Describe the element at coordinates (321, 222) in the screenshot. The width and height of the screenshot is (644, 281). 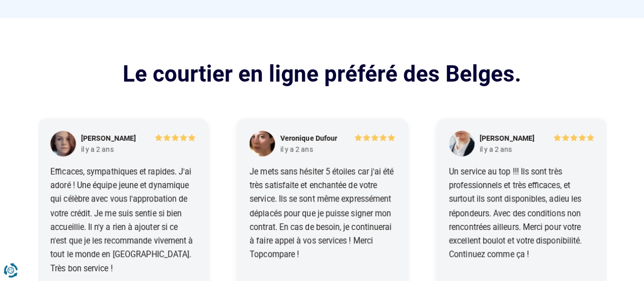
I see `p: Je mets sans hésiter 5 étoiles car j'ai été très satisfaite et enchantée de votre service. Ils se...` at that location.